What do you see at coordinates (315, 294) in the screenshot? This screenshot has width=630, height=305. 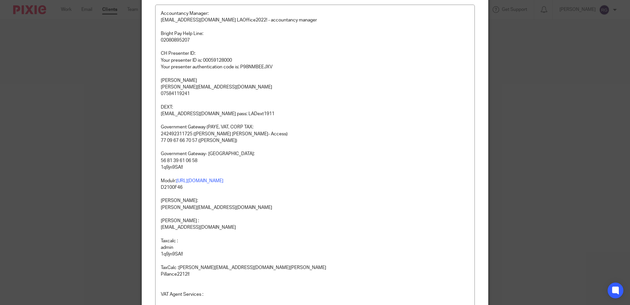 I see `p: VAT Agent Services :` at bounding box center [315, 294].